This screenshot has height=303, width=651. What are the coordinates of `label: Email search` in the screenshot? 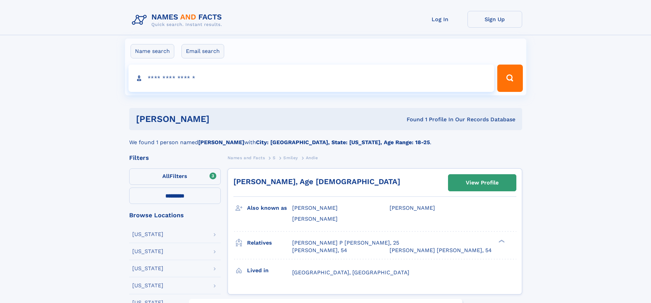 It's located at (203, 51).